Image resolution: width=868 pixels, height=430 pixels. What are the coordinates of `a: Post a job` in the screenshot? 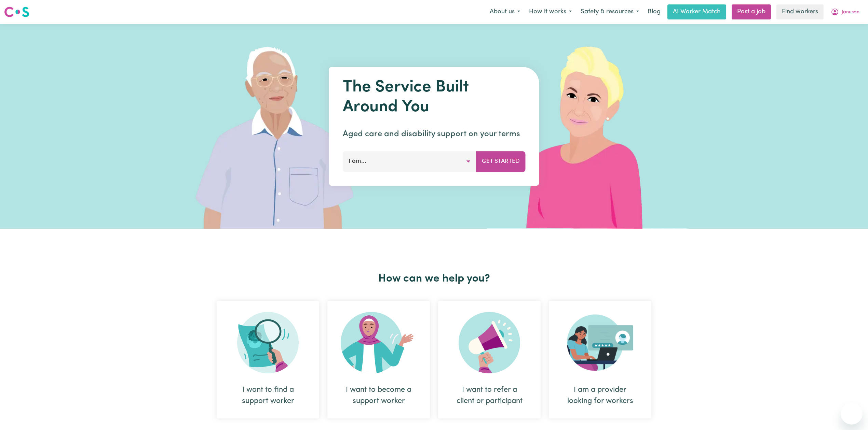 It's located at (751, 12).